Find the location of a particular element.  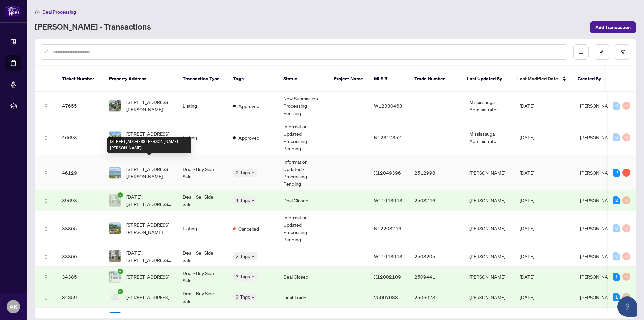

div: 1 is located at coordinates (616, 297).